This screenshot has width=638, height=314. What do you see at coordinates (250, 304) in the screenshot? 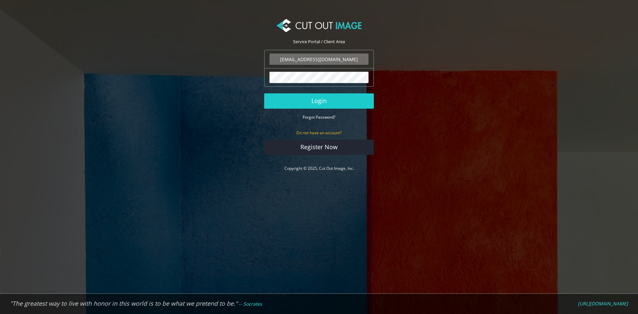
I see `em: -- Socrates` at bounding box center [250, 304].